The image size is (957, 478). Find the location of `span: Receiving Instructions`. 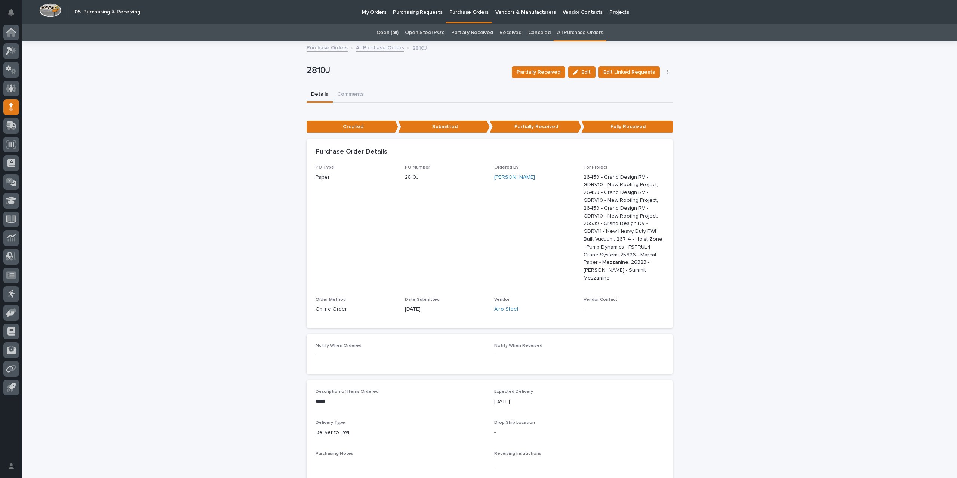

span: Receiving Instructions is located at coordinates (518, 454).